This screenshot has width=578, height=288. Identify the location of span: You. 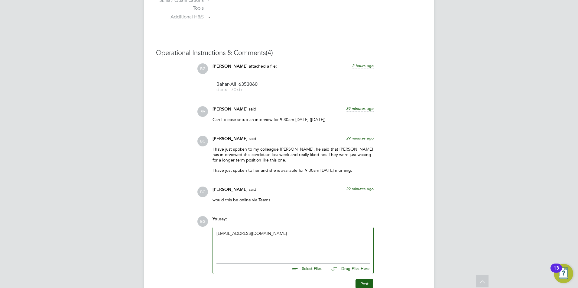
(216, 219).